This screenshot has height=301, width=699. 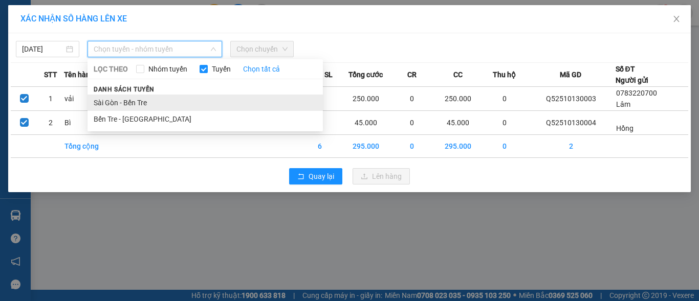 I want to click on td: Q52510130003, so click(x=571, y=99).